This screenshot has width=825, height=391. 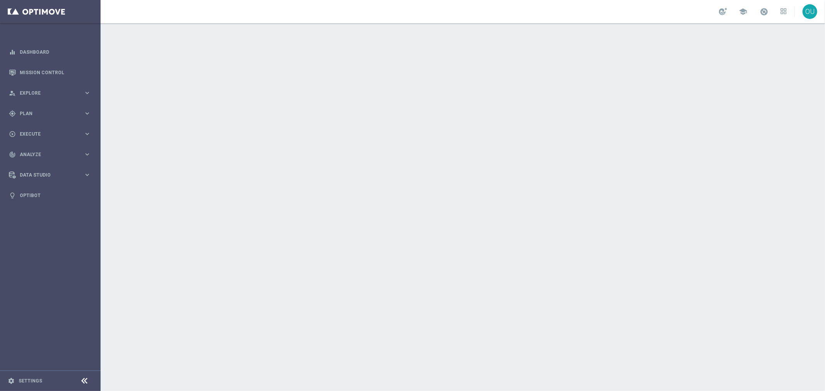 I want to click on button: equalizer Dashboard, so click(x=50, y=52).